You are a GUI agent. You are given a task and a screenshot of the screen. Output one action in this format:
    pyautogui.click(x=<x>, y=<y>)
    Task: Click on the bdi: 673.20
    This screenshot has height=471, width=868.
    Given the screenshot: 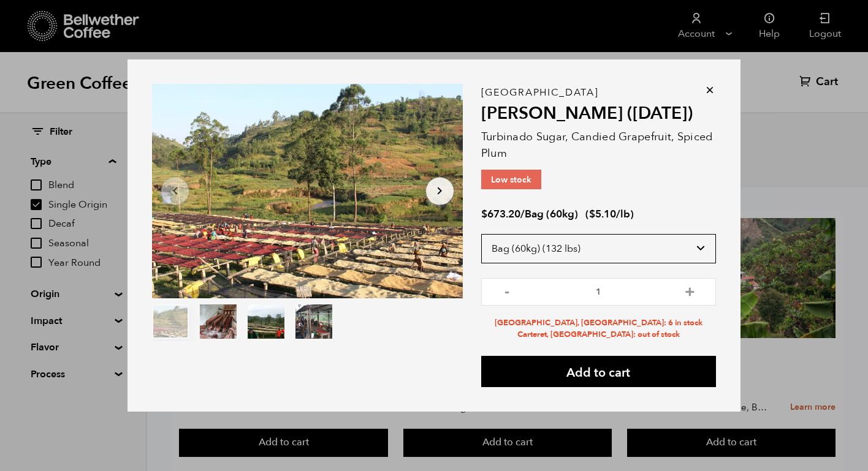 What is the action you would take?
    pyautogui.click(x=501, y=214)
    